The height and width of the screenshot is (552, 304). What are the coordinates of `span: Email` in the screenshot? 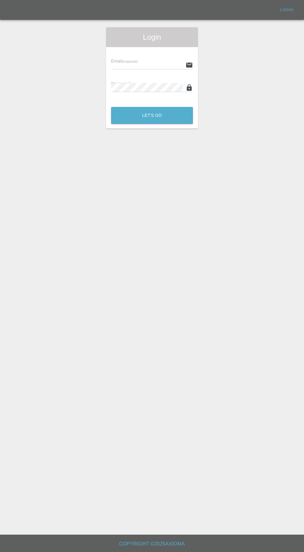 It's located at (124, 61).